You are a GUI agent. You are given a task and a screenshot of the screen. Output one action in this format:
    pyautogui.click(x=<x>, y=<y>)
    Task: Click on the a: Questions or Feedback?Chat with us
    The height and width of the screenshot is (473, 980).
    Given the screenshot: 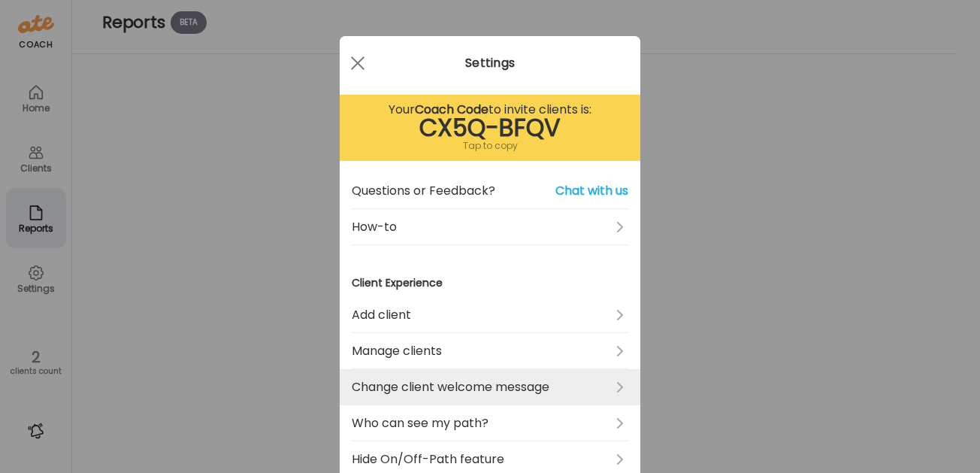 What is the action you would take?
    pyautogui.click(x=490, y=191)
    